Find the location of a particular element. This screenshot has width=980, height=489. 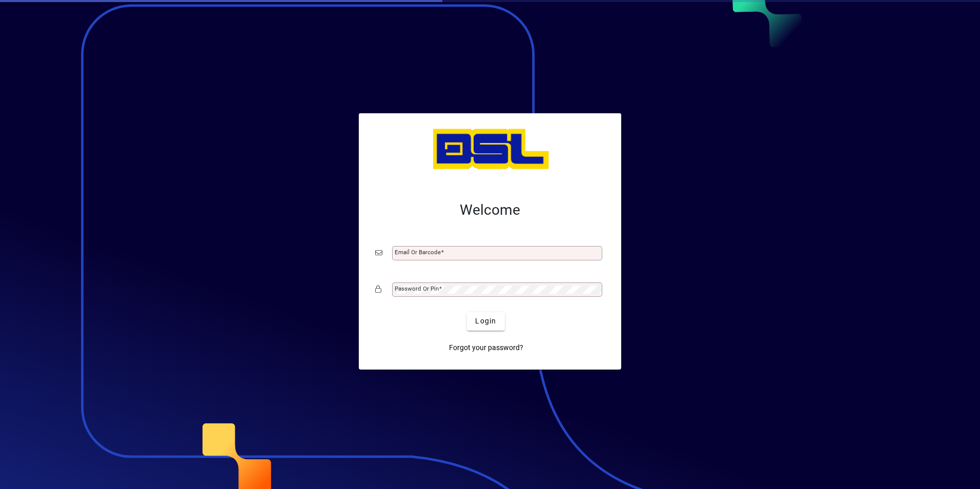

h2: Welcome is located at coordinates (490, 210).